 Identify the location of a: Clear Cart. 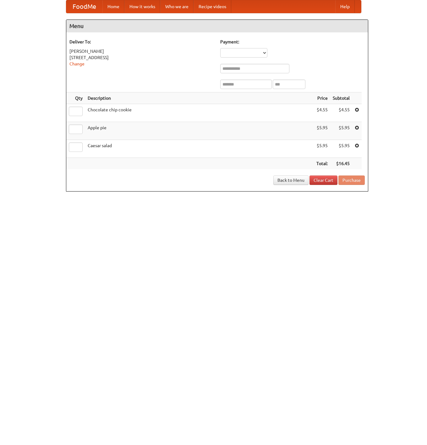
(323, 180).